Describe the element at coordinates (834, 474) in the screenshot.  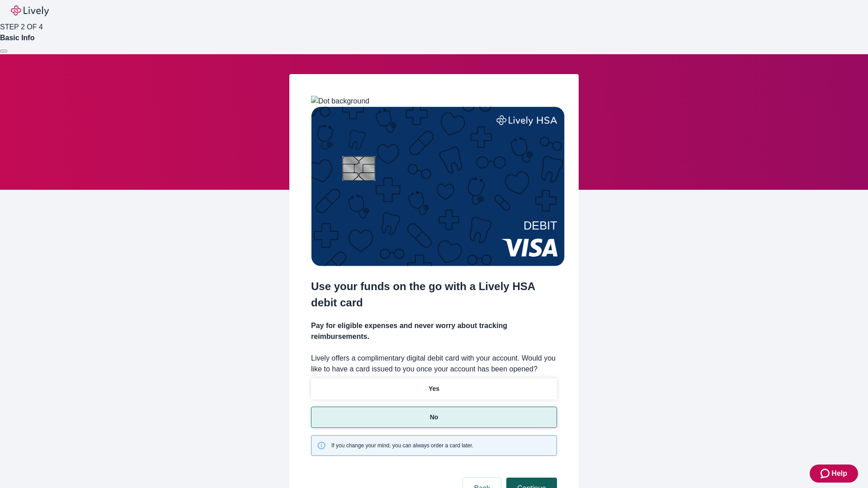
I see `button: Zendesk support iconHelp` at that location.